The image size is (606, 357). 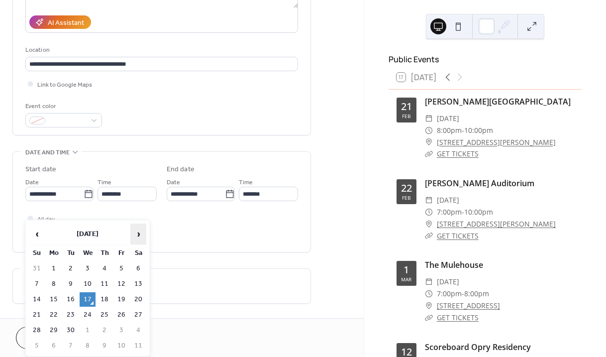 I want to click on span: Date, so click(x=32, y=182).